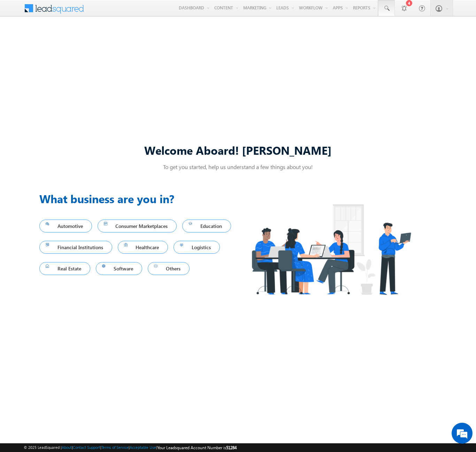 This screenshot has height=452, width=476. What do you see at coordinates (331, 249) in the screenshot?
I see `img: Industry.png` at bounding box center [331, 249].